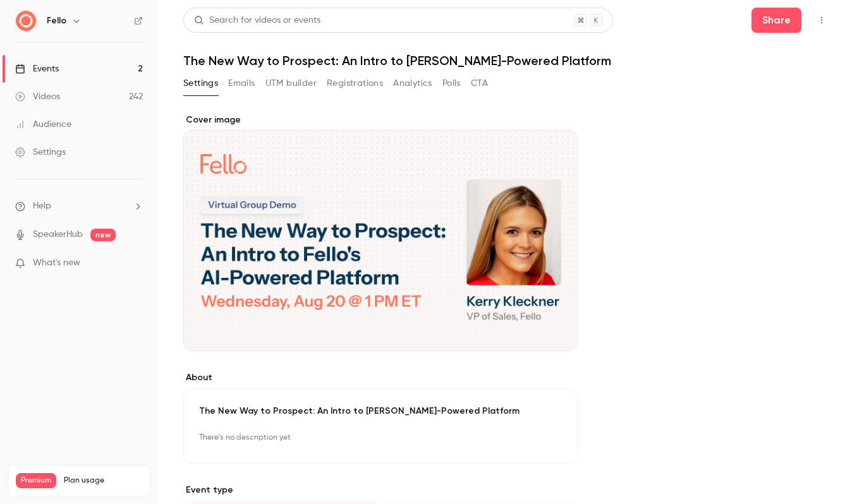  Describe the element at coordinates (381, 491) in the screenshot. I see `p: Event type` at that location.